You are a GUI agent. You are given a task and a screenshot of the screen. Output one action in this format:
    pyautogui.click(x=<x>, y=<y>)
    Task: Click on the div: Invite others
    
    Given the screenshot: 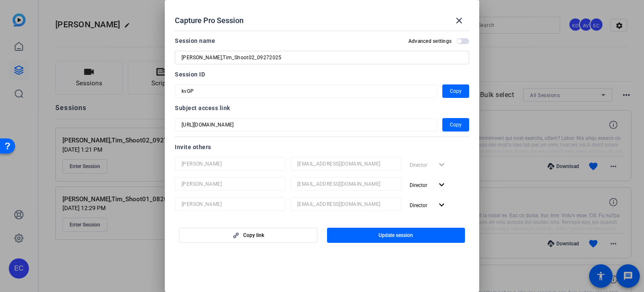 What is the action you would take?
    pyautogui.click(x=322, y=147)
    